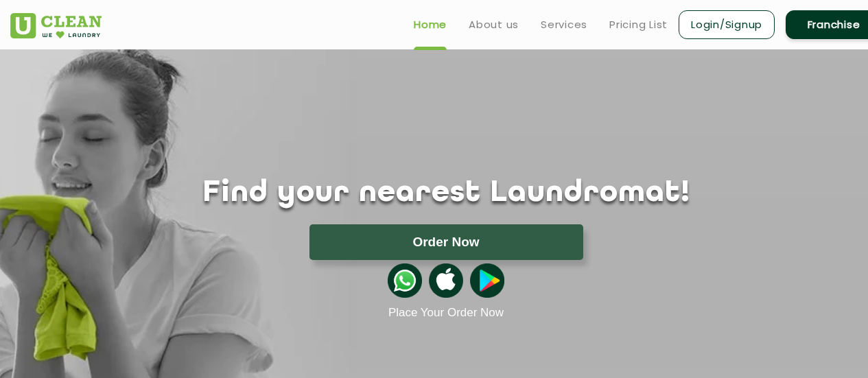 The width and height of the screenshot is (868, 378). I want to click on img: apple-icon.png, so click(446, 280).